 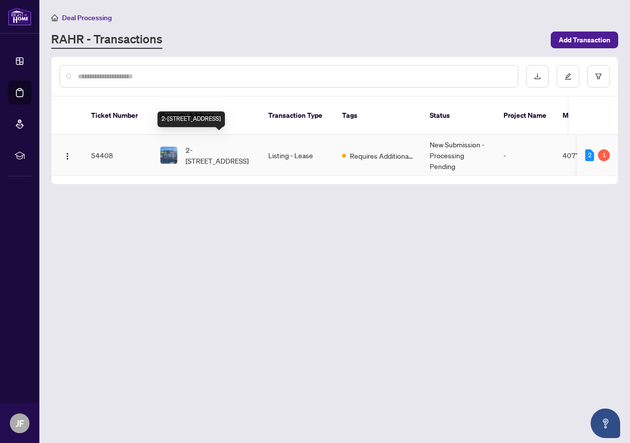 What do you see at coordinates (55, 18) in the screenshot?
I see `span: home` at bounding box center [55, 18].